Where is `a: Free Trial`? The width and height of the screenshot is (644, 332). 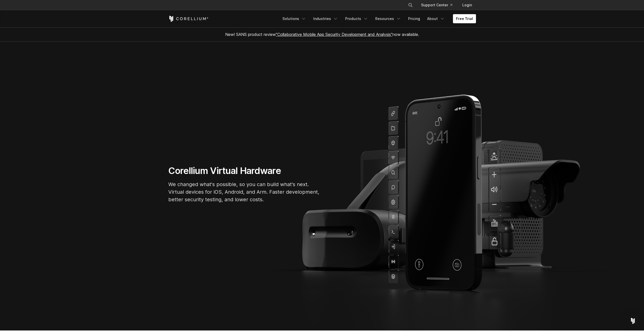 a: Free Trial is located at coordinates (465, 19).